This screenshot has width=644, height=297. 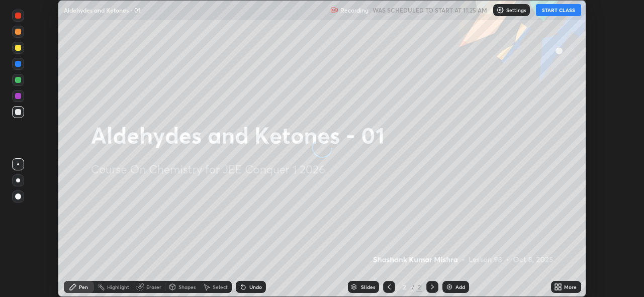 What do you see at coordinates (368, 287) in the screenshot?
I see `div: Slides` at bounding box center [368, 287].